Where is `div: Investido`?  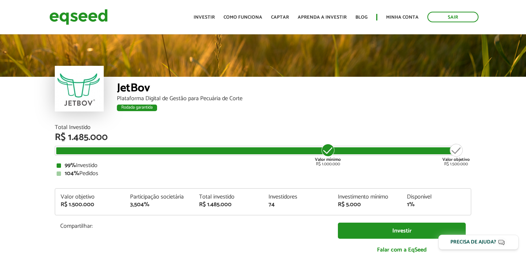 div: Investido is located at coordinates (263, 166).